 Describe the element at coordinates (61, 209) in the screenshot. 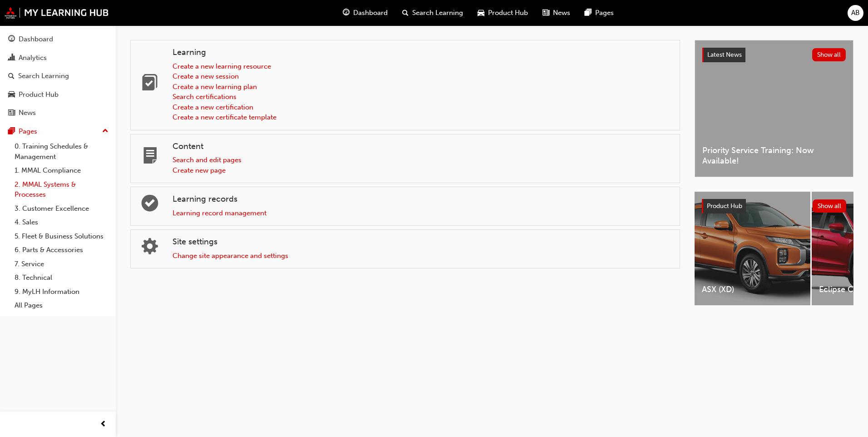

I see `a: 3. Customer Excellence` at that location.